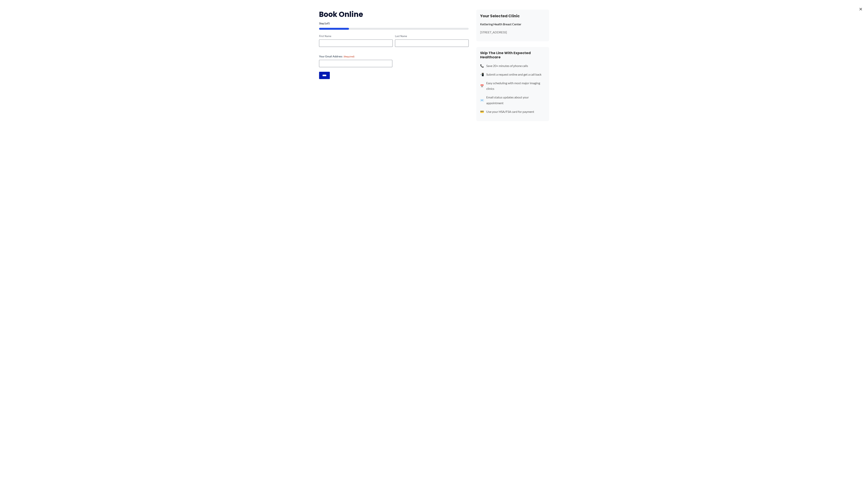 The image size is (868, 495). Describe the element at coordinates (349, 56) in the screenshot. I see `span: (Required)` at that location.